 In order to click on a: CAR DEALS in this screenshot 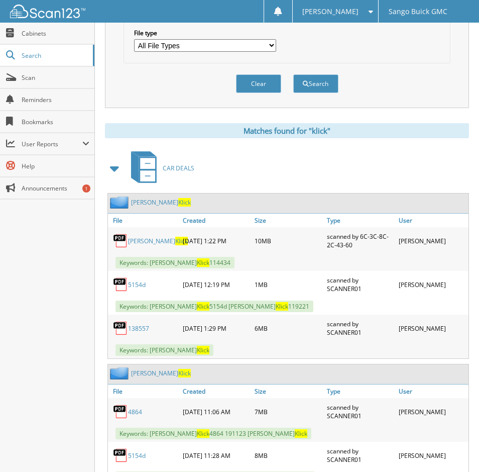, I will do `click(160, 168)`.